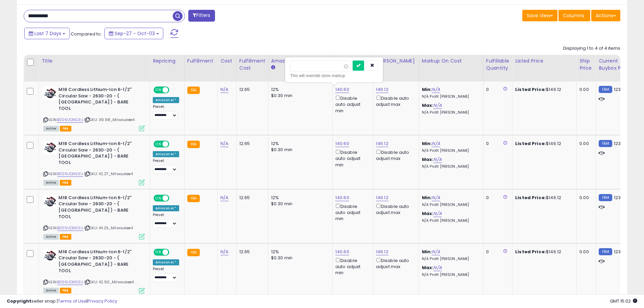  What do you see at coordinates (530, 197) in the screenshot?
I see `b: Listed Price:` at bounding box center [530, 197].